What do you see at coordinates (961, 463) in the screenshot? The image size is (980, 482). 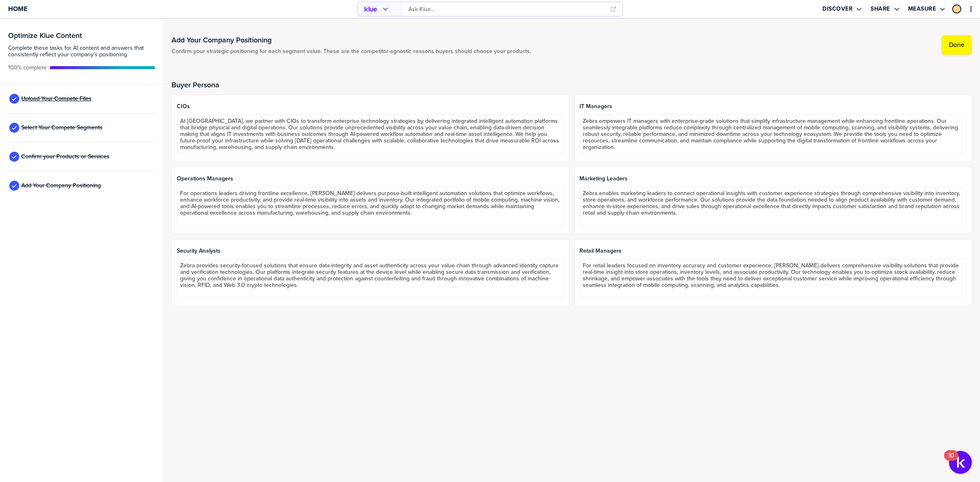 I see `button: Open Resource Center, 10 new notifications` at bounding box center [961, 463].